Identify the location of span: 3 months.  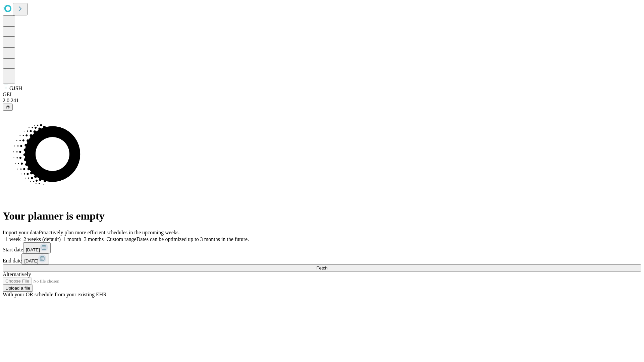
(94, 239).